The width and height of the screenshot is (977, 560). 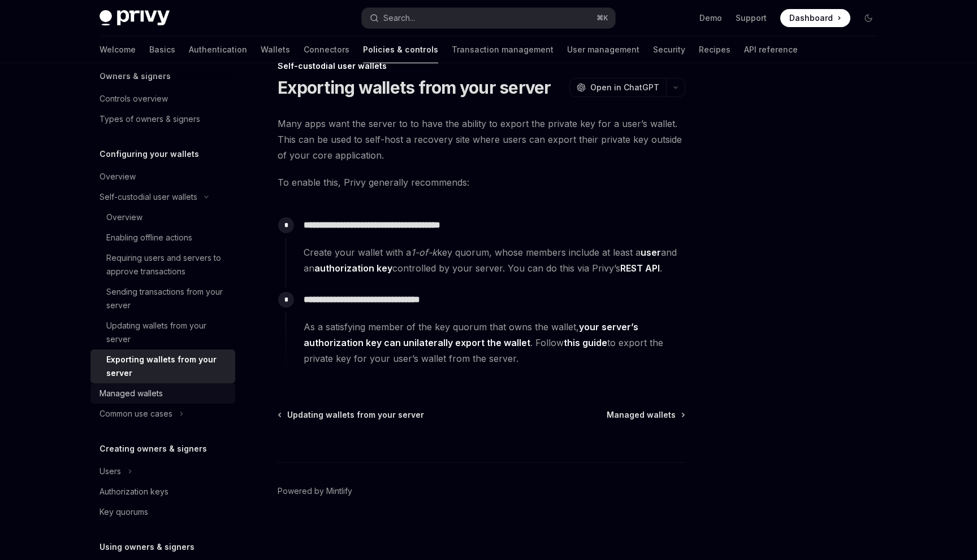 I want to click on div: Types of owners & signers, so click(x=150, y=119).